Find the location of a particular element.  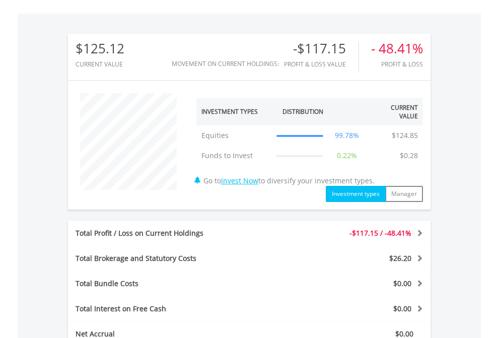

th: Investment Types is located at coordinates (234, 112).